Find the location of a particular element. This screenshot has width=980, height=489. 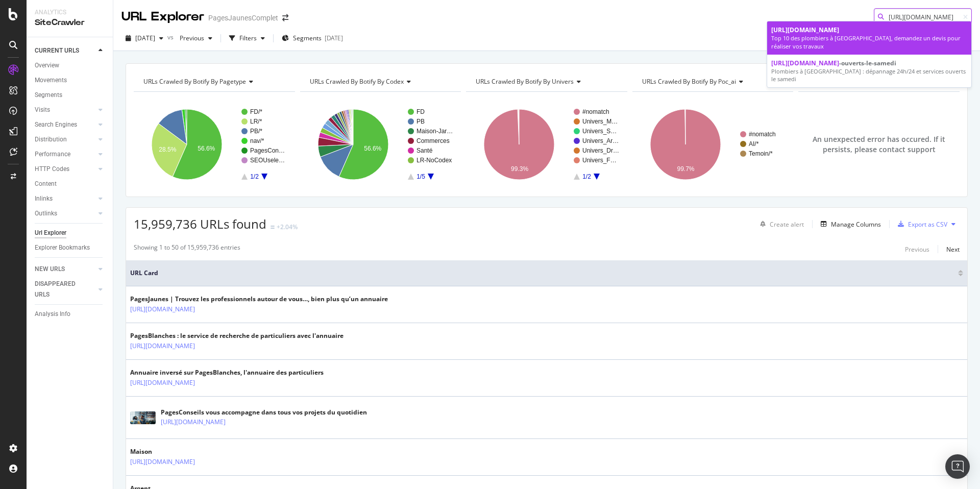

div: Distribution is located at coordinates (51, 139).